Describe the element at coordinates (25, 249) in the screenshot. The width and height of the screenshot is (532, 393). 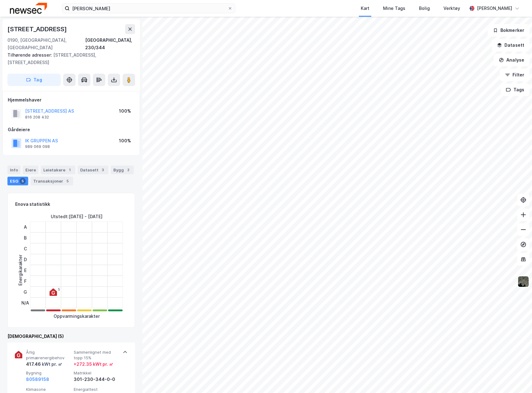
I see `div: C` at that location.